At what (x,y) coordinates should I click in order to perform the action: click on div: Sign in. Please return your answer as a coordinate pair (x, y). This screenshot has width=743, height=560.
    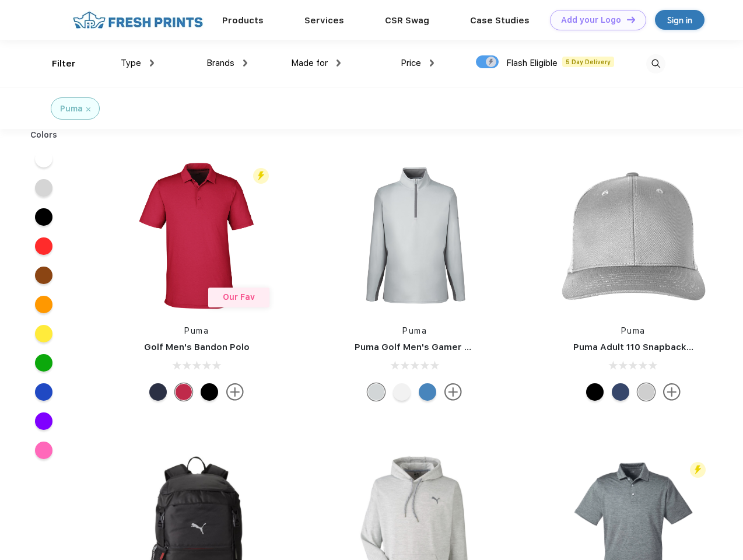
    Looking at the image, I should click on (680, 20).